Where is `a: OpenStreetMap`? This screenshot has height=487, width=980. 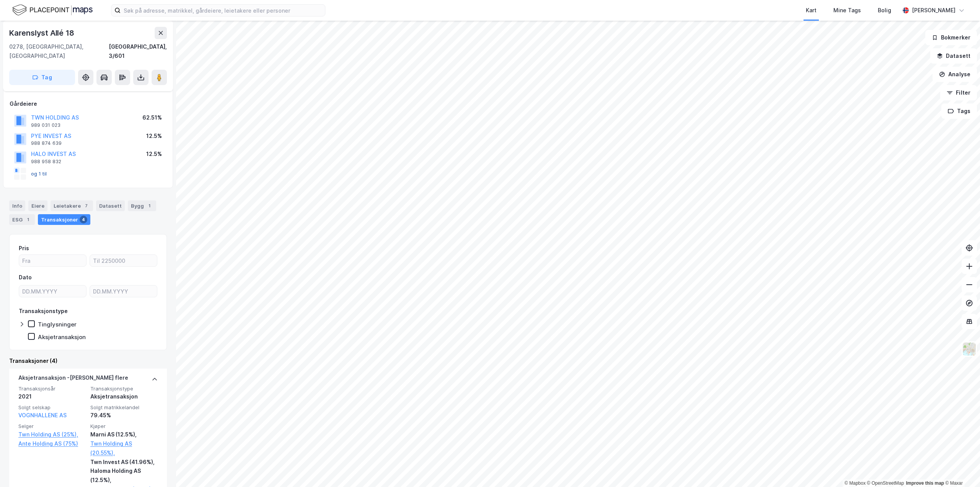
a: OpenStreetMap is located at coordinates (885, 483).